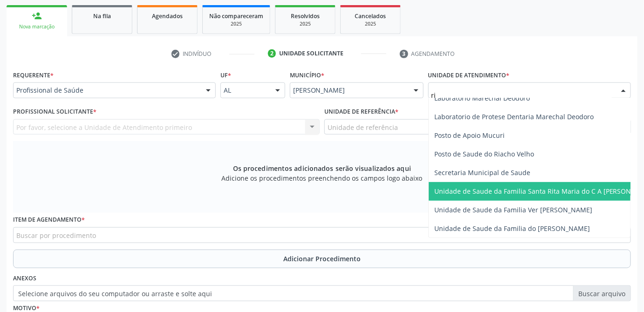 The width and height of the screenshot is (644, 312). Describe the element at coordinates (37, 27) in the screenshot. I see `div: Nova marcação` at that location.